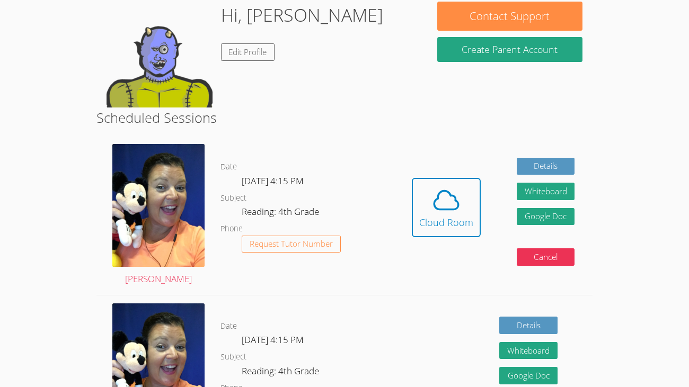 Image resolution: width=689 pixels, height=387 pixels. Describe the element at coordinates (232, 229) in the screenshot. I see `dt: Phone` at that location.